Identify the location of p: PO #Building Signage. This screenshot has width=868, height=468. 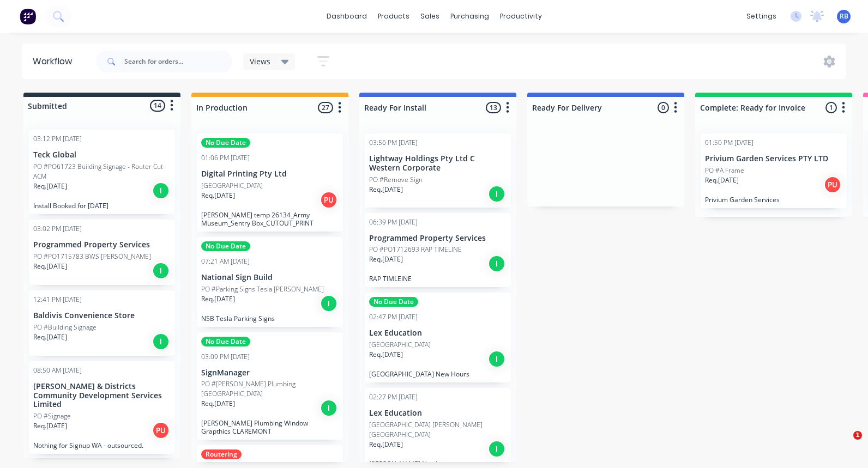
(65, 328).